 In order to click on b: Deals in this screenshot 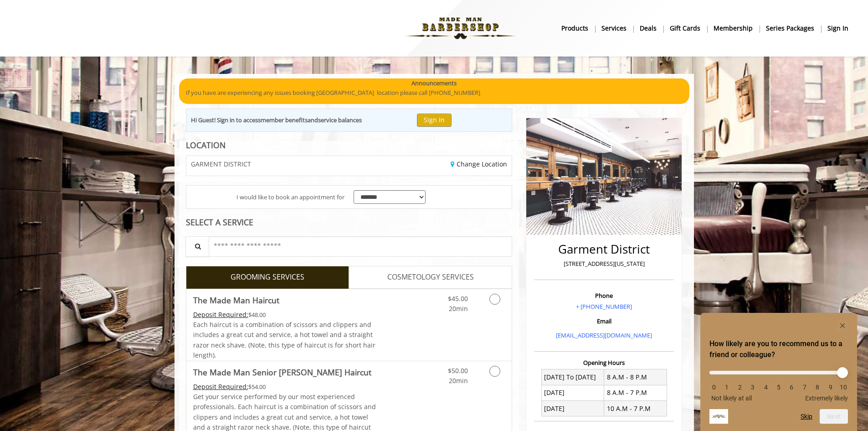, I will do `click(648, 28)`.